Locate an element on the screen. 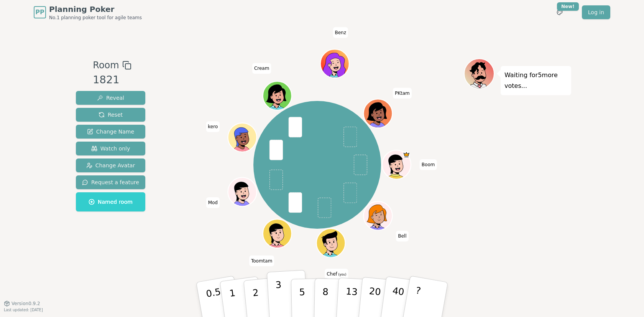 This screenshot has height=317, width=644. button: Named room is located at coordinates (110, 202).